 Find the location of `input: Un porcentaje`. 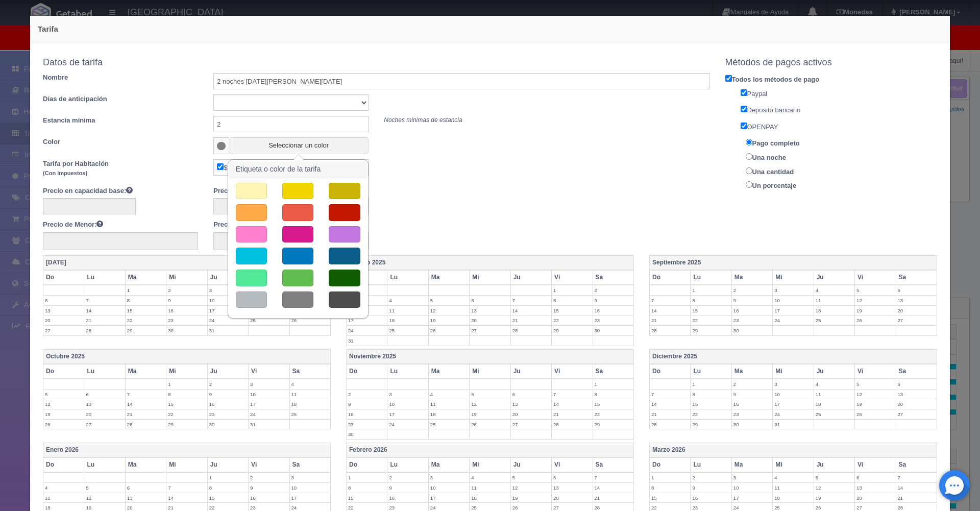

input: Un porcentaje is located at coordinates (749, 184).